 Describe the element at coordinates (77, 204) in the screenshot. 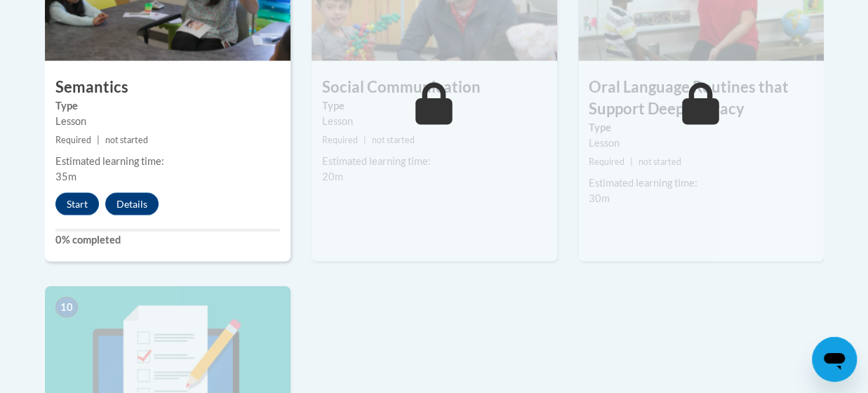

I see `button: Start` at that location.